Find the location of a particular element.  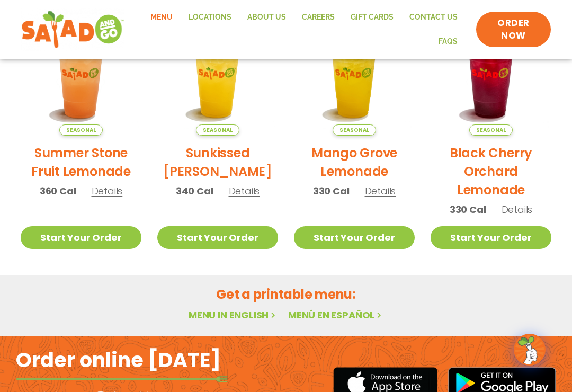

nav: Menu is located at coordinates (300, 29).